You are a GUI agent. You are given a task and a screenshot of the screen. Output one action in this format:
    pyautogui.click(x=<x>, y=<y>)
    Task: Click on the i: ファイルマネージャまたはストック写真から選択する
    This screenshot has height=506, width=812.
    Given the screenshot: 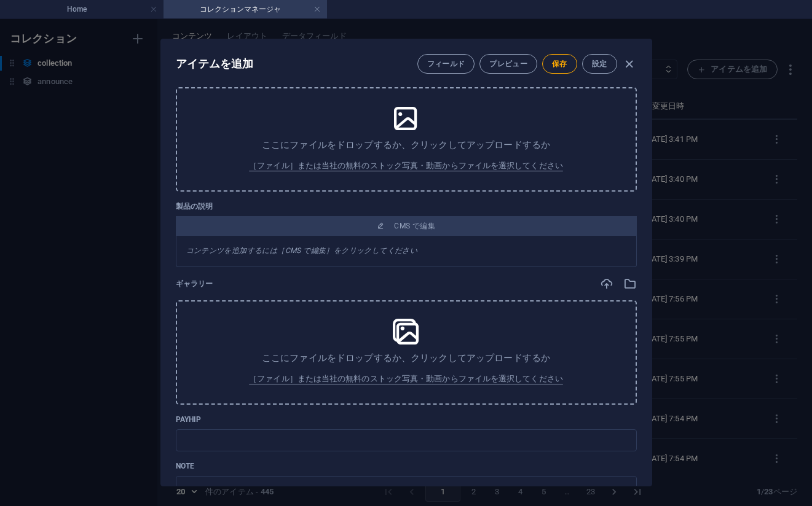 What is the action you would take?
    pyautogui.click(x=630, y=284)
    